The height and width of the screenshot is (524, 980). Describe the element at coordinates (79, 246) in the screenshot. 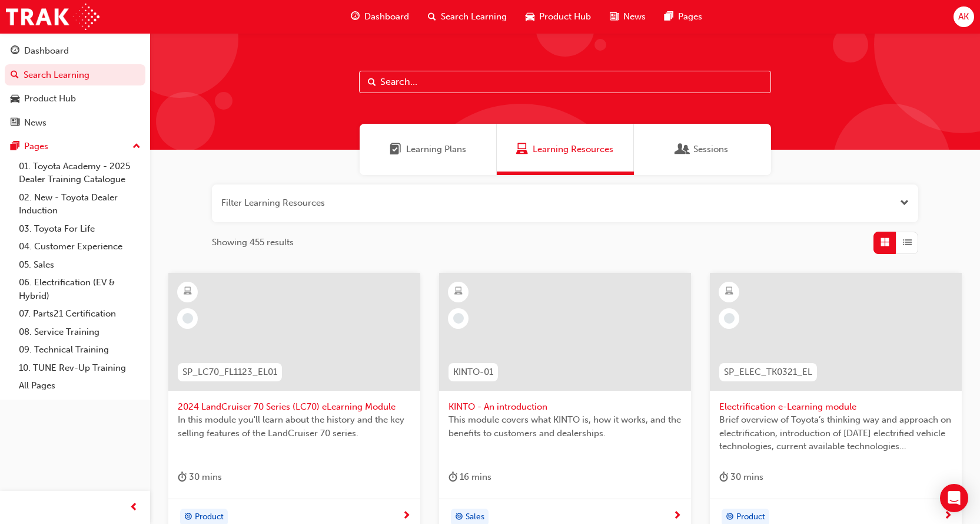

I see `a: 04. Customer Experience` at that location.